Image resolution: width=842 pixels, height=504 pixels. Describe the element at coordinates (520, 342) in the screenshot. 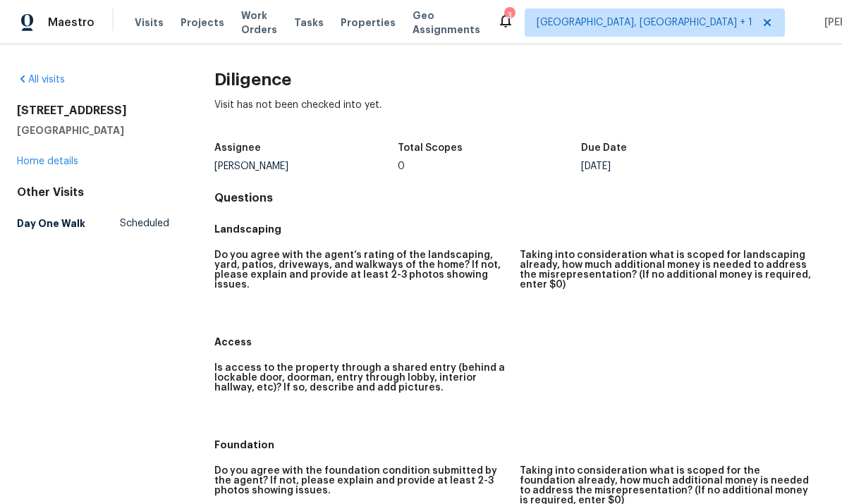

I see `h5: Access` at that location.